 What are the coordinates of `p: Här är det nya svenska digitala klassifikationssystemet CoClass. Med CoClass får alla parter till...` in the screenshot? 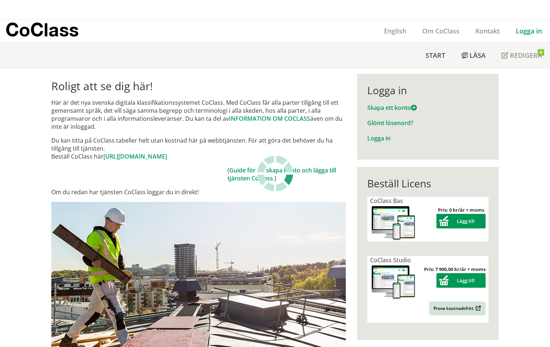 It's located at (198, 115).